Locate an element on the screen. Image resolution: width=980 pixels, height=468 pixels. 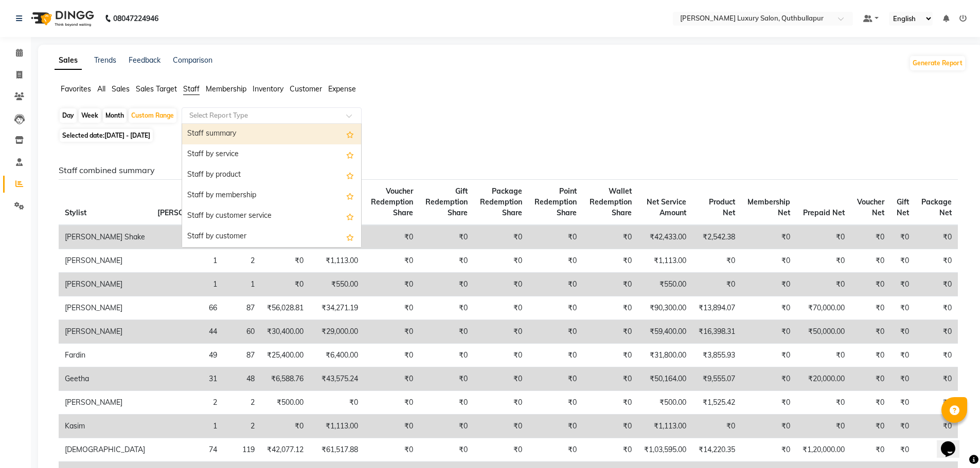
b: 08047224946 is located at coordinates (136, 18).